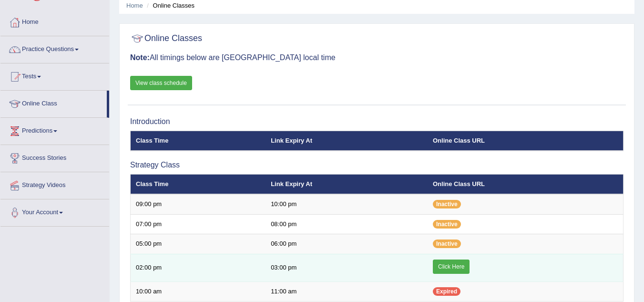 This screenshot has height=302, width=644. Describe the element at coordinates (169, 5) in the screenshot. I see `li: Online Classes` at that location.